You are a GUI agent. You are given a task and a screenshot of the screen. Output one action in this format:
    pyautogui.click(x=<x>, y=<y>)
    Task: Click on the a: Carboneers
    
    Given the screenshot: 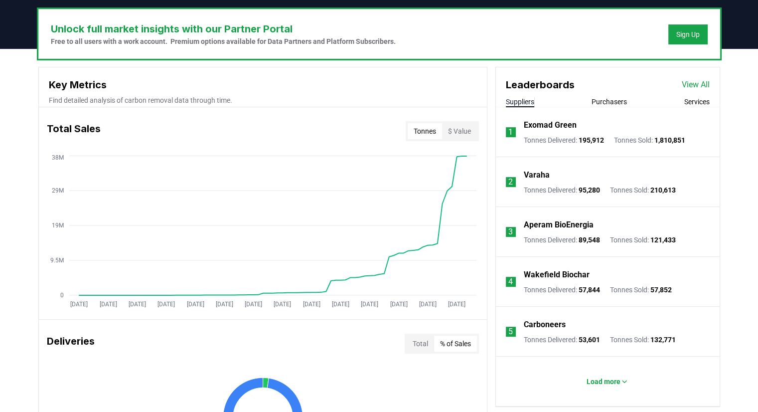 What is the action you would take?
    pyautogui.click(x=545, y=325)
    